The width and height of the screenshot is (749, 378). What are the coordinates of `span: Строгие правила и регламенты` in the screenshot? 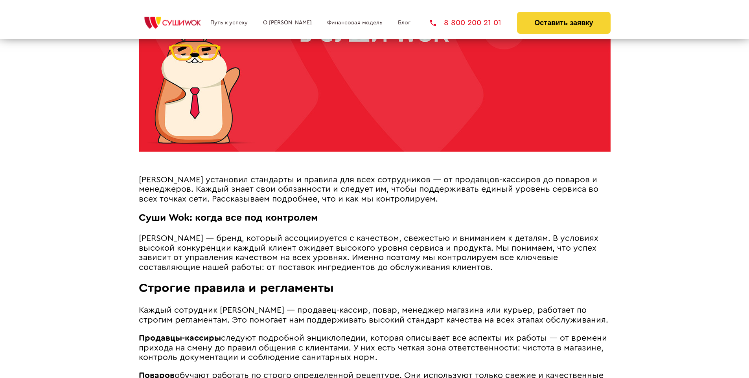 It's located at (236, 288).